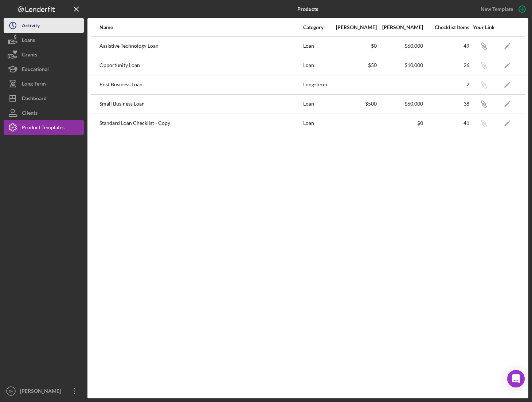 The image size is (532, 402). What do you see at coordinates (201, 85) in the screenshot?
I see `div: Post Business Loan` at bounding box center [201, 85].